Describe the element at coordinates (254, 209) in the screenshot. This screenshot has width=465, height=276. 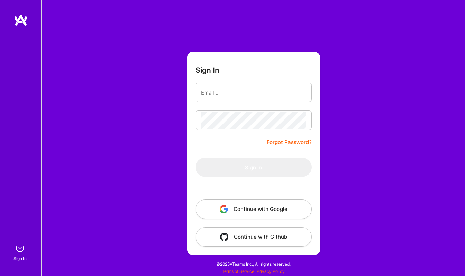
I see `button: Continue with Google` at that location.